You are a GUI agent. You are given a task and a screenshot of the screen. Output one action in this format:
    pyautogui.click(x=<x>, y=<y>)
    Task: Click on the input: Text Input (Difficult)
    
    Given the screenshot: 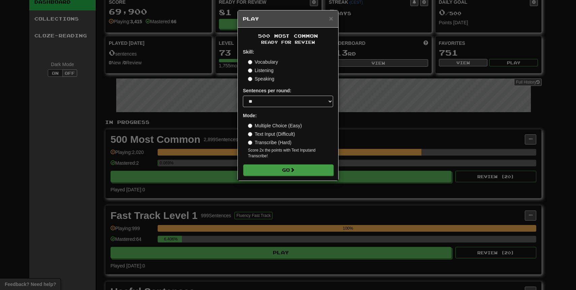 What is the action you would take?
    pyautogui.click(x=250, y=134)
    